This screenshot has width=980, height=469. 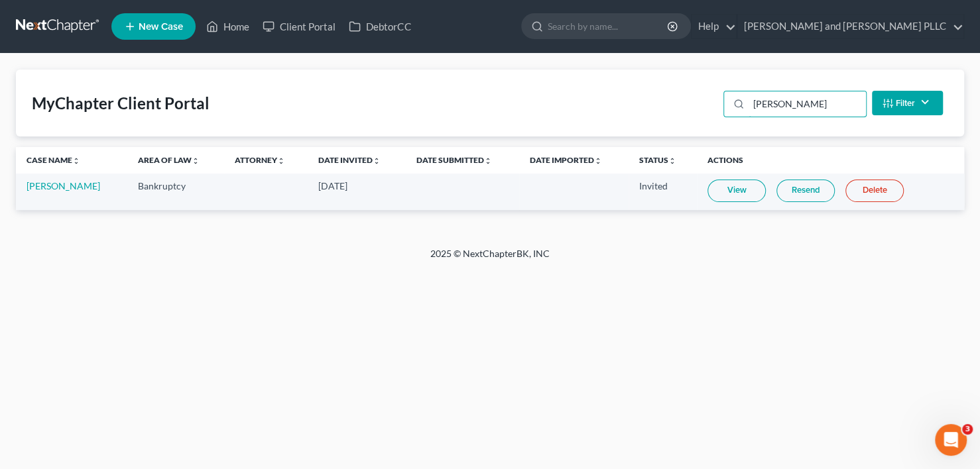 I want to click on a: Area of Lawunfold_more, so click(x=168, y=159).